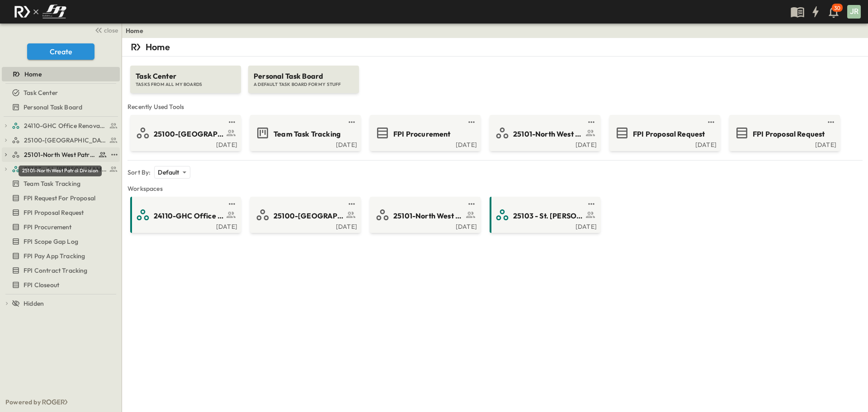 This screenshot has height=412, width=868. What do you see at coordinates (60, 108) in the screenshot?
I see `div: Personal Task Boardtest` at bounding box center [60, 108].